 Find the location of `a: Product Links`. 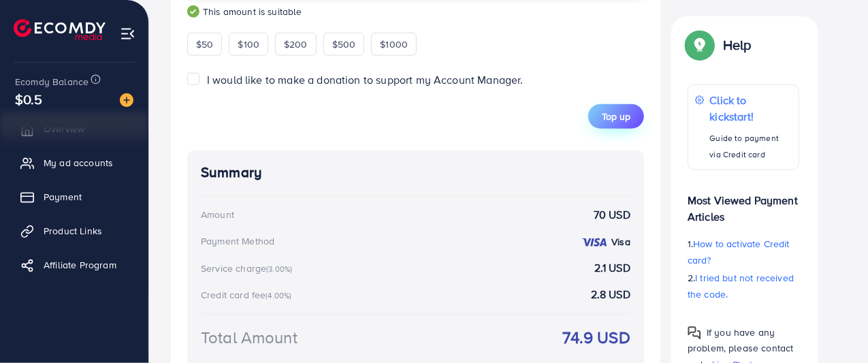

a: Product Links is located at coordinates (74, 231).